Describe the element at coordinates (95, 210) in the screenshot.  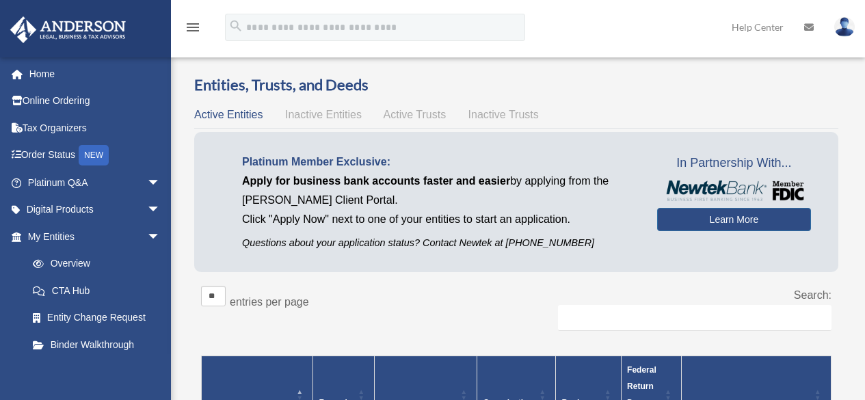
I see `a: Digital Productsarrow_drop_down` at that location.